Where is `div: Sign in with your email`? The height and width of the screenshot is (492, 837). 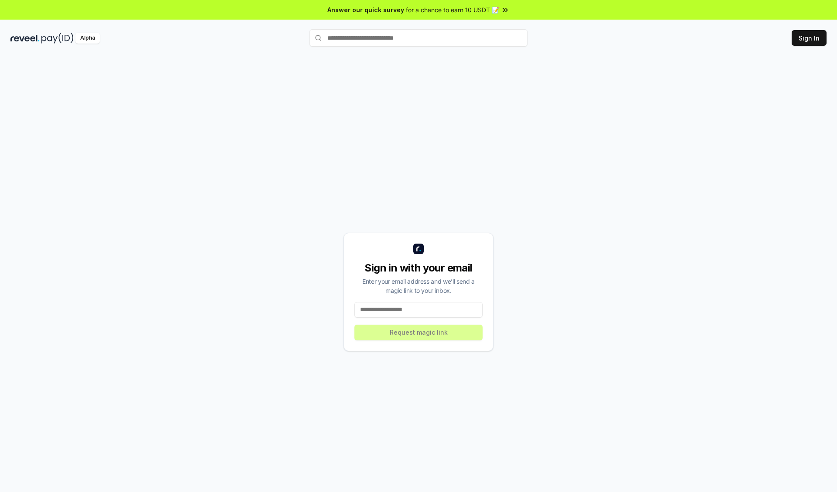
div: Sign in with your email is located at coordinates (419, 268).